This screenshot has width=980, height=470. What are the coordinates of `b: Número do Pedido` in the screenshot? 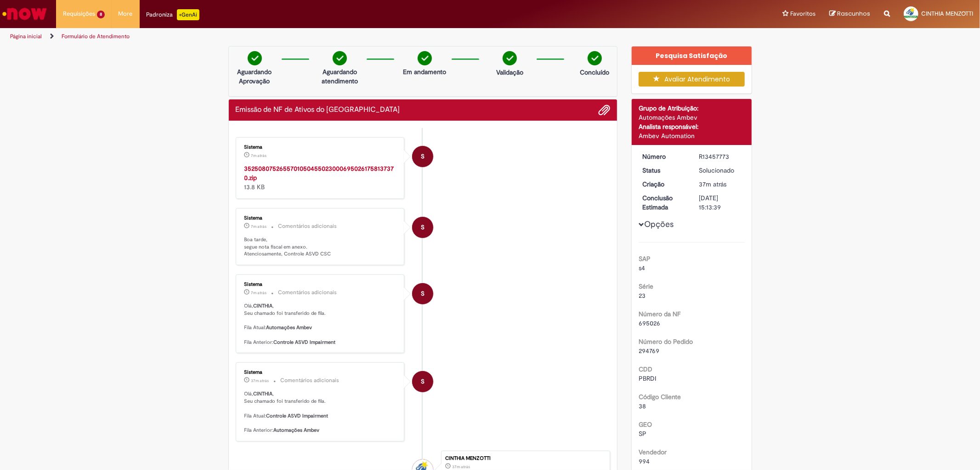 It's located at (666, 342).